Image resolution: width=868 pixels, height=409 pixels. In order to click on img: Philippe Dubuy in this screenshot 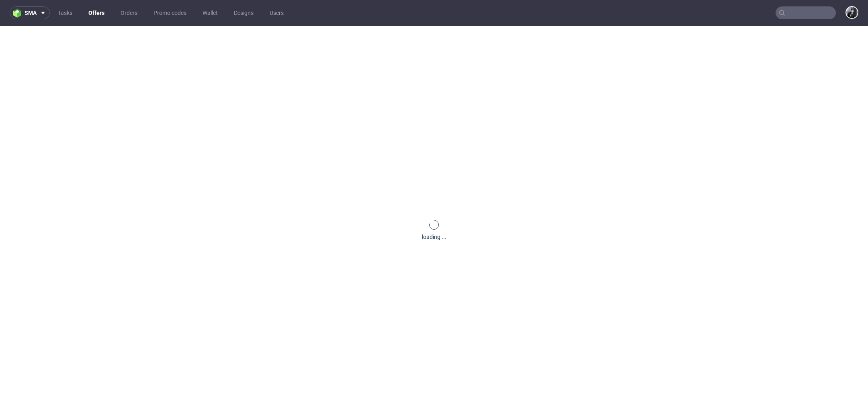, I will do `click(852, 12)`.